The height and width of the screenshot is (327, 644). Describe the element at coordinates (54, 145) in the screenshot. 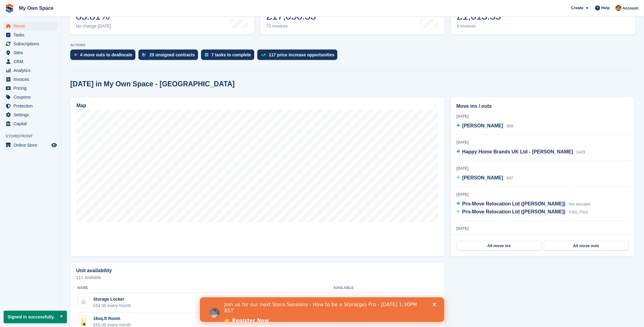

I see `a: Preview store` at that location.